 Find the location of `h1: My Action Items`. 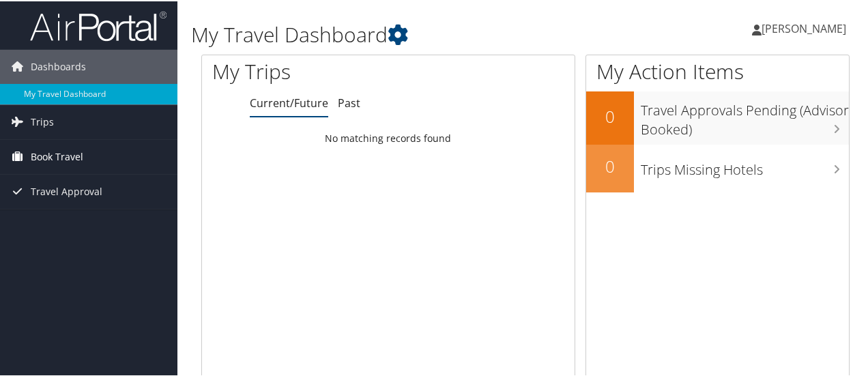

h1: My Action Items is located at coordinates (717, 70).